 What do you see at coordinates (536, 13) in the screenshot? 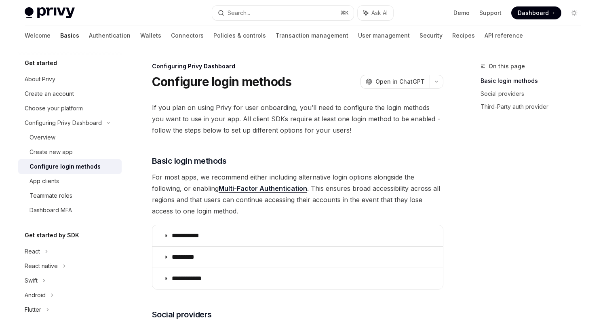
I see `a: Dashboard` at bounding box center [536, 13].